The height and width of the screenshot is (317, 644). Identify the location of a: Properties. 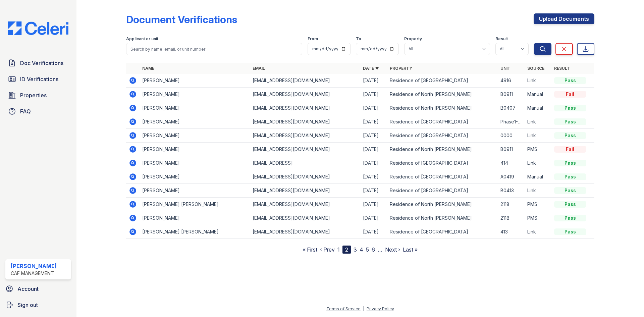
(38, 95).